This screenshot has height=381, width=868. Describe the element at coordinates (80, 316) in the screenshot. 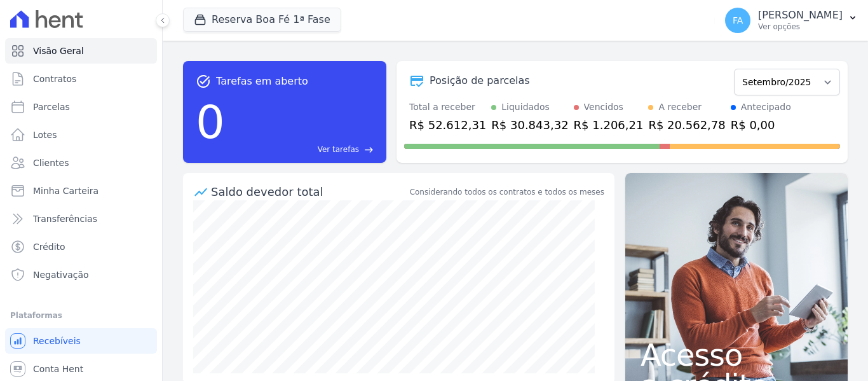

I see `div: Plataformas` at that location.